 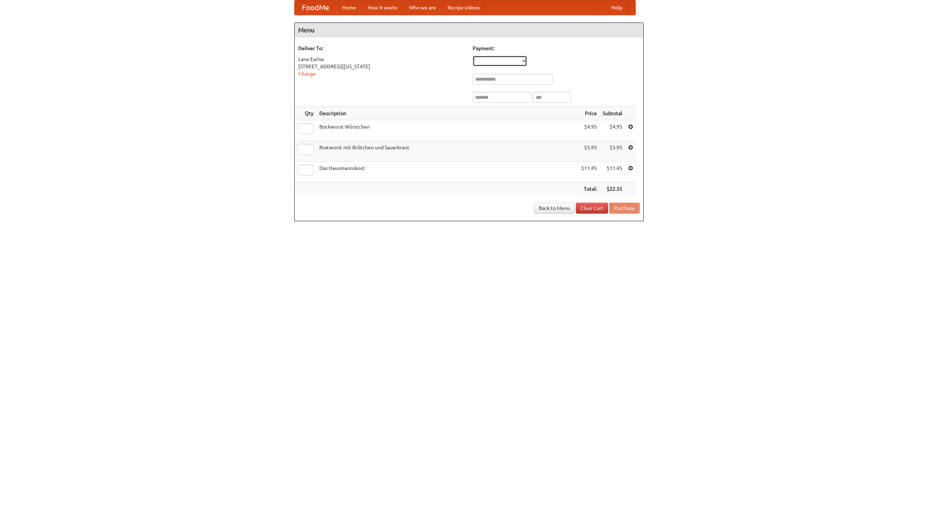 What do you see at coordinates (305, 113) in the screenshot?
I see `th: Qty` at bounding box center [305, 113].